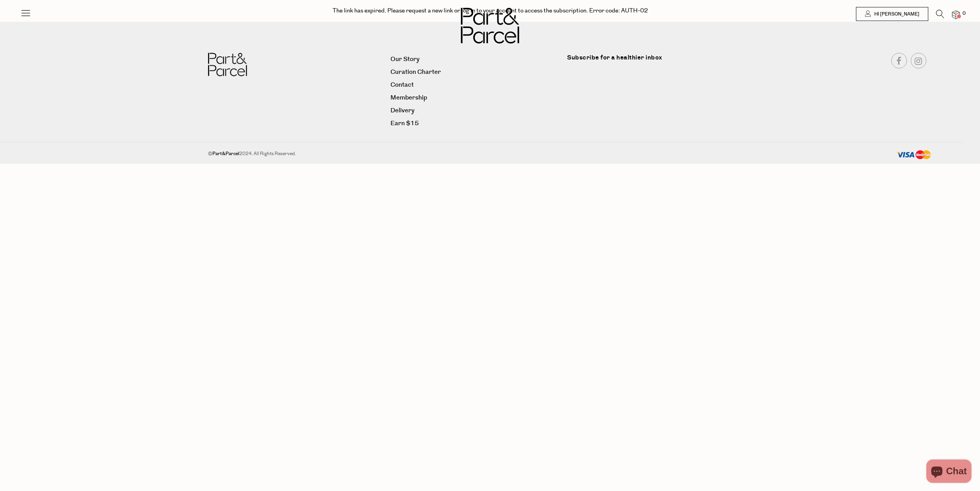 The image size is (980, 491). Describe the element at coordinates (658, 60) in the screenshot. I see `label: Subscribe for a healthier inbox` at that location.